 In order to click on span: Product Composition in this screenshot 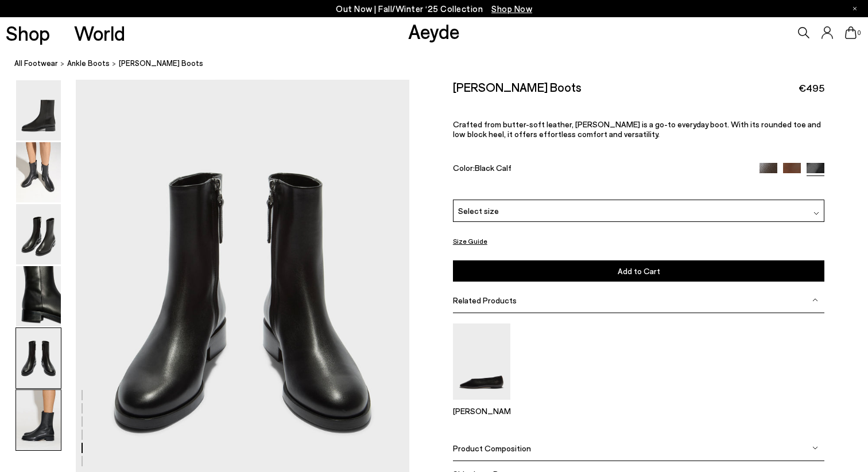, I will do `click(492, 448)`.